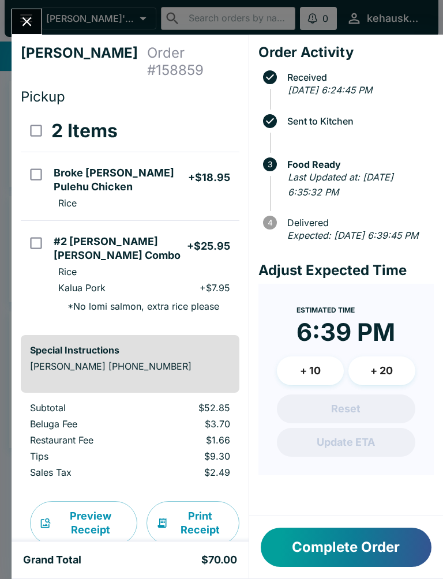 The image size is (443, 579). I want to click on p: Kalua Pork, so click(82, 288).